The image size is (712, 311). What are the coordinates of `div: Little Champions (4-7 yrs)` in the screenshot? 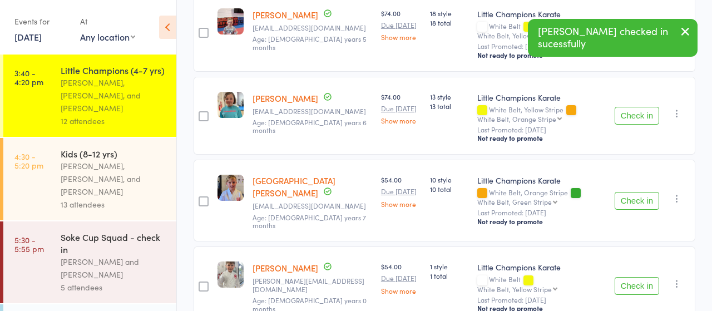 It's located at (113, 70).